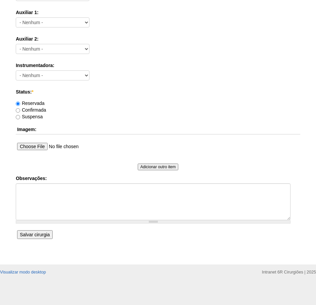  I want to click on label: Confirmada, so click(31, 110).